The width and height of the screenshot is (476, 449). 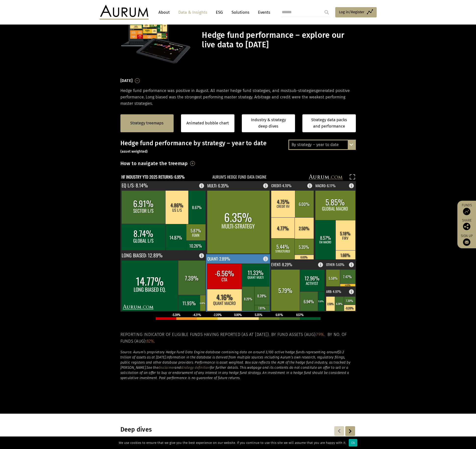 What do you see at coordinates (466, 211) in the screenshot?
I see `img: Access Funds` at bounding box center [466, 211].